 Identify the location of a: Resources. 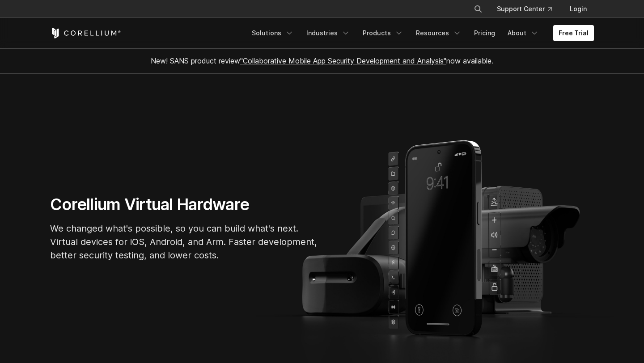
(439, 33).